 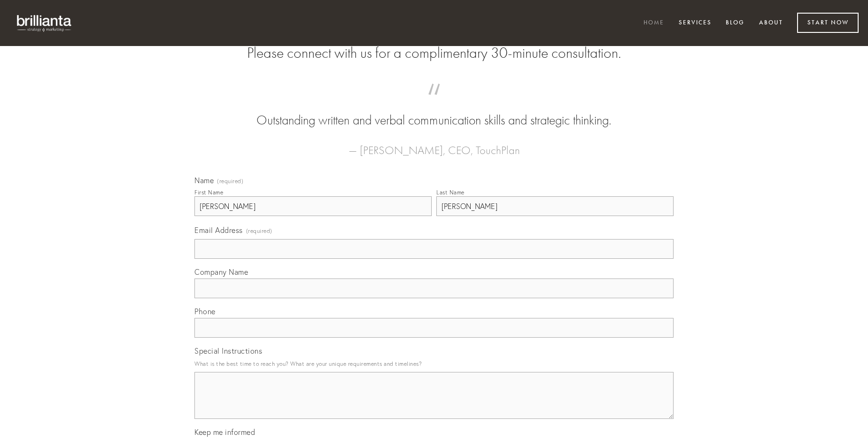 What do you see at coordinates (228, 351) in the screenshot?
I see `span: Special Instructions` at bounding box center [228, 351].